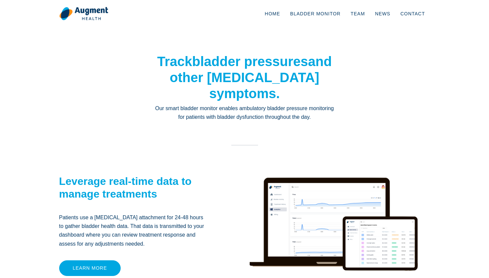  What do you see at coordinates (245, 113) in the screenshot?
I see `p: Our smart bladder monitor enables ambulatory bladder pressure monitoring for patients with bladde...` at bounding box center [245, 113].